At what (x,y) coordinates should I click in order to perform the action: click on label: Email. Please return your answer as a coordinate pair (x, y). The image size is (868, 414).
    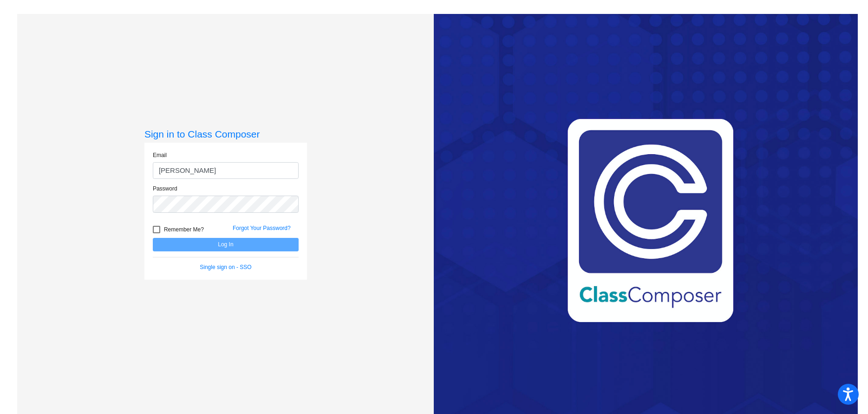
    Looking at the image, I should click on (160, 156).